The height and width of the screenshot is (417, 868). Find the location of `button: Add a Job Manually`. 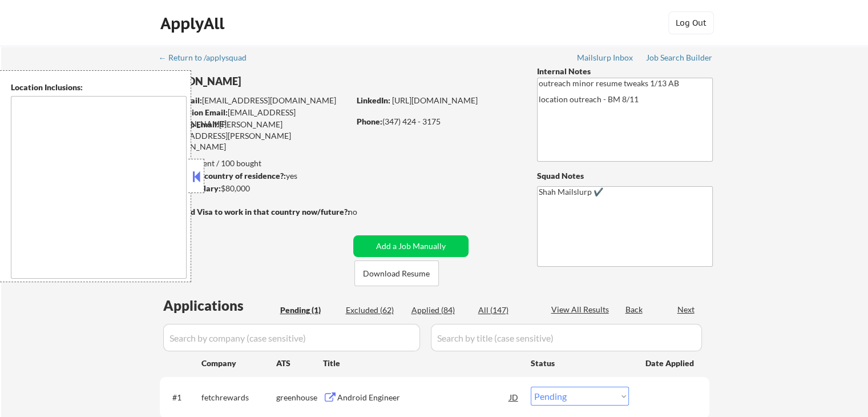

button: Add a Job Manually is located at coordinates (411, 246).